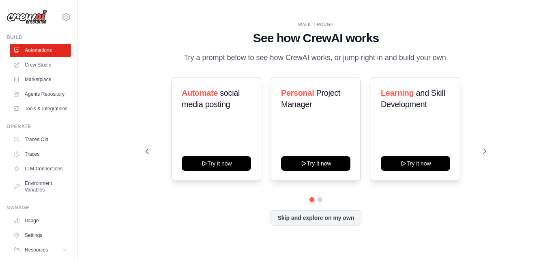 This screenshot has height=260, width=554. I want to click on a: Traces, so click(40, 154).